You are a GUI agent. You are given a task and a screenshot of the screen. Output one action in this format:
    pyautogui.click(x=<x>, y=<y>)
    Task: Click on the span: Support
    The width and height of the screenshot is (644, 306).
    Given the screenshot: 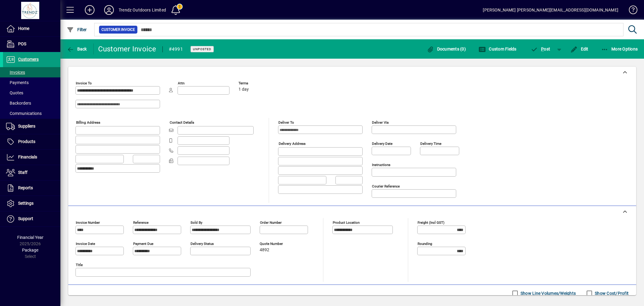 What is the action you would take?
    pyautogui.click(x=25, y=219)
    